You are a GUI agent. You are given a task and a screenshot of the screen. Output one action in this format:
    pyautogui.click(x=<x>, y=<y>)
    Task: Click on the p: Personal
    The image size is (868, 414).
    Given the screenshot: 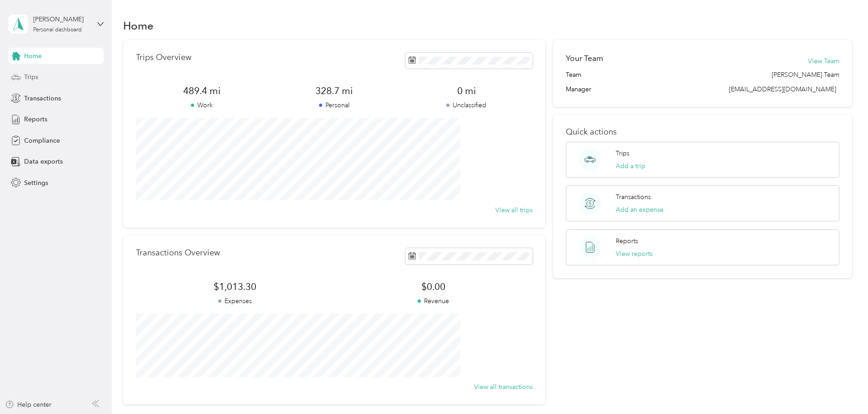 What is the action you would take?
    pyautogui.click(x=334, y=105)
    